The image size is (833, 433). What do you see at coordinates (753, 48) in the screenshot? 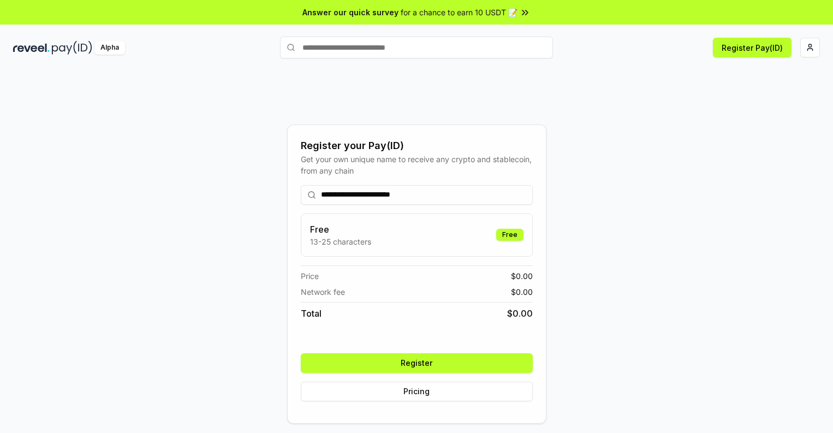
I see `button: Register Pay(ID)` at bounding box center [753, 48].